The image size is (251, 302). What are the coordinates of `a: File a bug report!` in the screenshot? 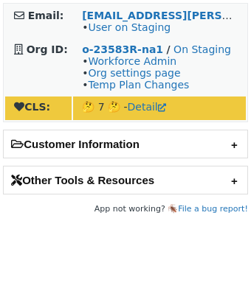 It's located at (212, 209).